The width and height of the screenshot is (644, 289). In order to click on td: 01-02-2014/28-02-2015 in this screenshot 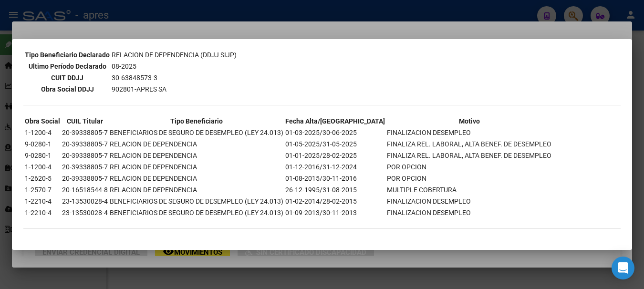, I will do `click(335, 201)`.